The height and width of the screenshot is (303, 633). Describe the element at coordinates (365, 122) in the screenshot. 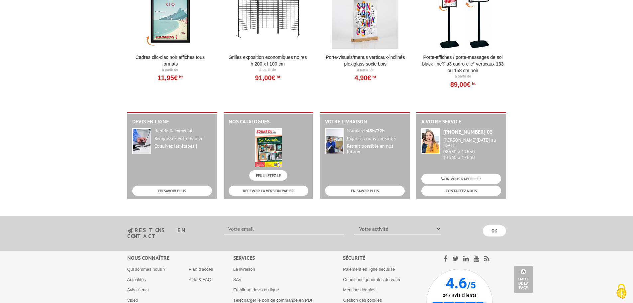

I see `h2: Votre livraison` at that location.